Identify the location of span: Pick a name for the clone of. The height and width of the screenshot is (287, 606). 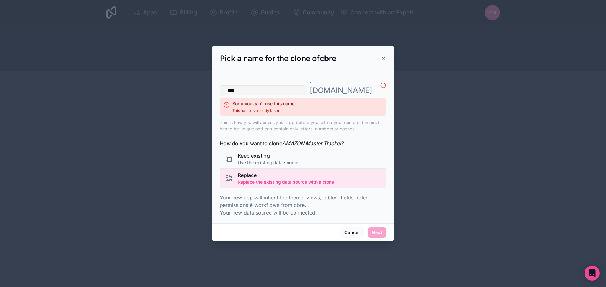
(278, 58).